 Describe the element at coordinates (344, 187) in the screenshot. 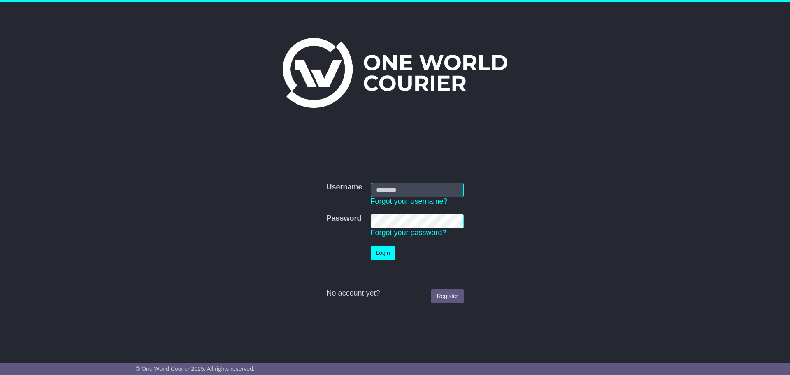

I see `label: Username` at that location.